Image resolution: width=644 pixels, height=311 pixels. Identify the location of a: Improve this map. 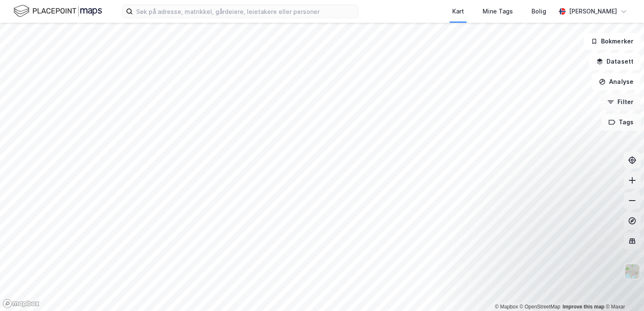
(583, 307).